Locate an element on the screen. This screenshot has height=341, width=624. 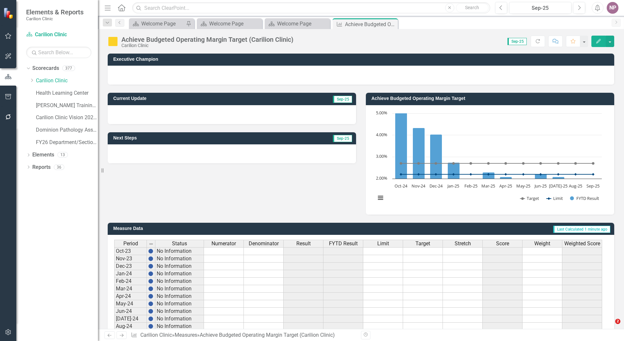
td: May-24 is located at coordinates (131, 304).